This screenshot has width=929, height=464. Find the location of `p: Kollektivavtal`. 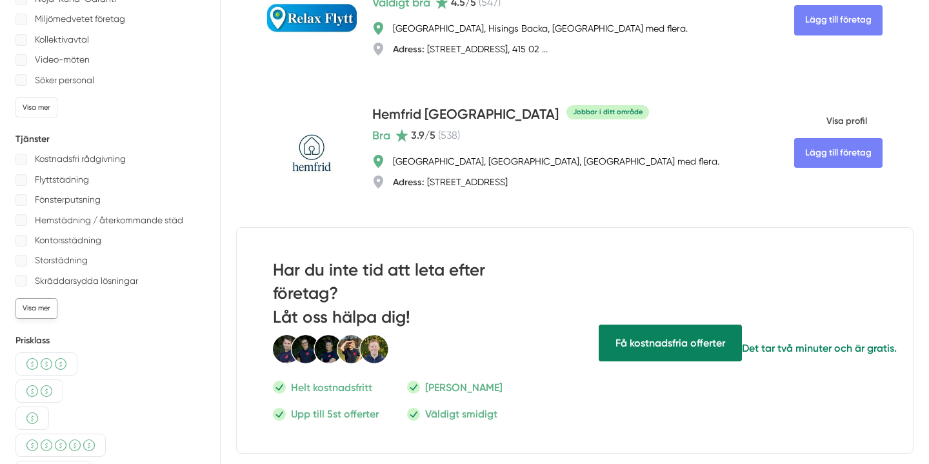

p: Kollektivavtal is located at coordinates (62, 39).